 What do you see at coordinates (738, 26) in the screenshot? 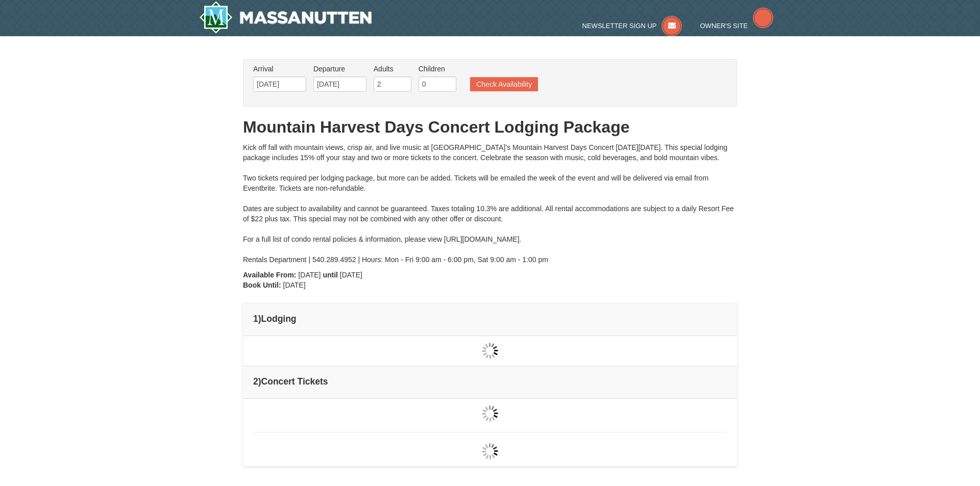
I see `a: Owner's Site` at bounding box center [738, 26].